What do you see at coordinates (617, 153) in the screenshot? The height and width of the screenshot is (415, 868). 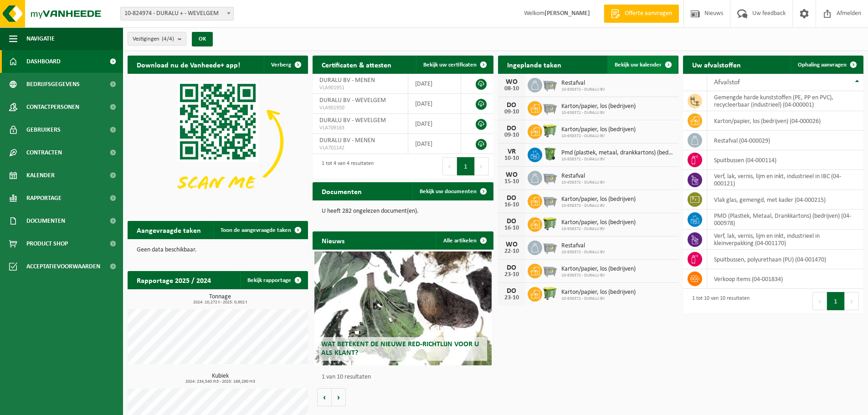 I see `span: Pmd (plastiek, metaal, drankkartons) (bedrijven)` at bounding box center [617, 153].